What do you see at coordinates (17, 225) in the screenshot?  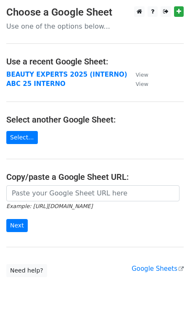 I see `input: Next` at bounding box center [17, 225].